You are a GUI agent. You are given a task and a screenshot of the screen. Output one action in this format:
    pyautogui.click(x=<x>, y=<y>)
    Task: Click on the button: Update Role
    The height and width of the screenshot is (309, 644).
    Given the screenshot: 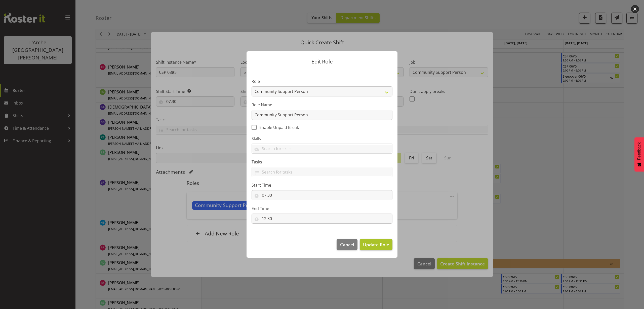 What is the action you would take?
    pyautogui.click(x=376, y=244)
    